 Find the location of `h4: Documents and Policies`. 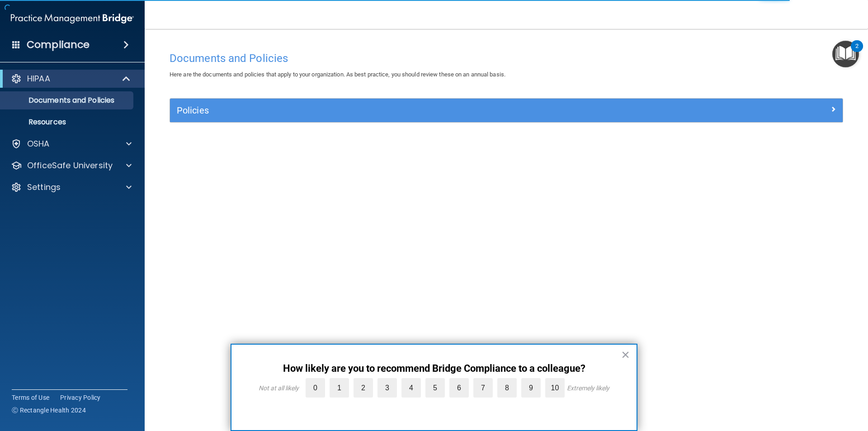

h4: Documents and Policies is located at coordinates (506, 58).